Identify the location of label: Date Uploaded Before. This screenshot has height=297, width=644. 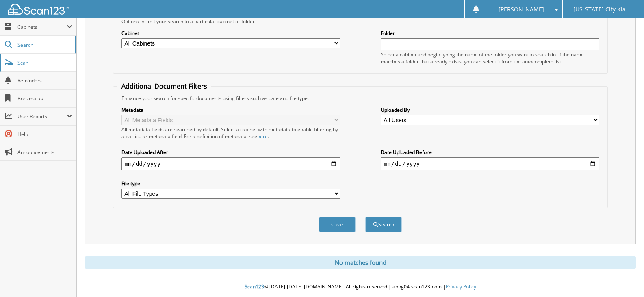
(490, 152).